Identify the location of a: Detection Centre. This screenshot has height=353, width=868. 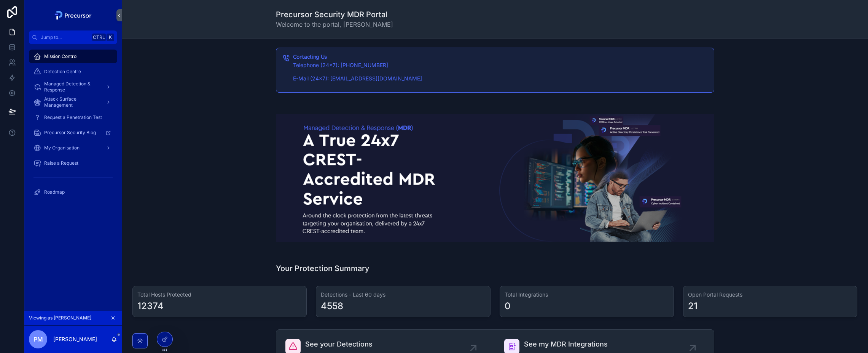
(73, 71).